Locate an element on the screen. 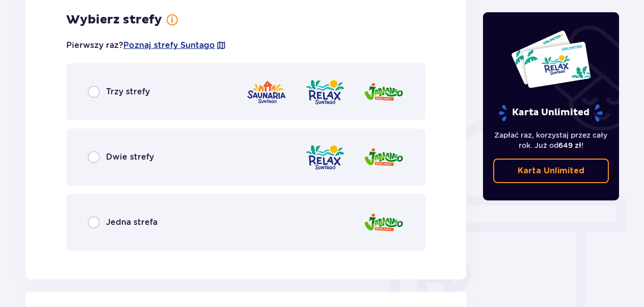 The height and width of the screenshot is (307, 644). span: Trzy strefy is located at coordinates (128, 92).